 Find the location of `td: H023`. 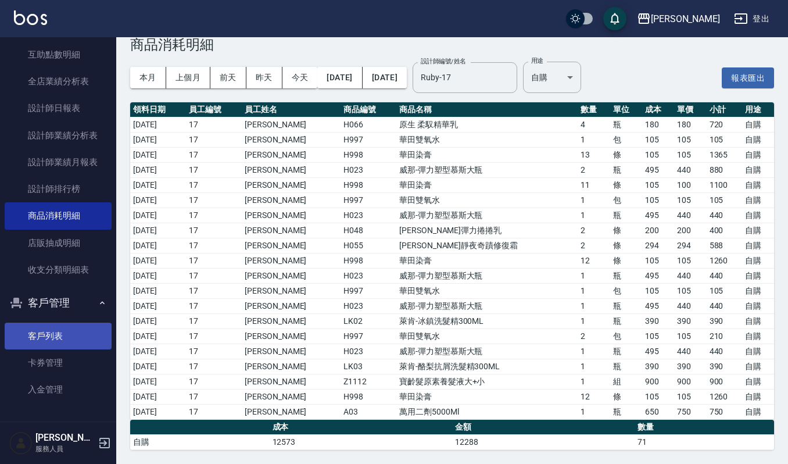

td: H023 is located at coordinates (369, 306).